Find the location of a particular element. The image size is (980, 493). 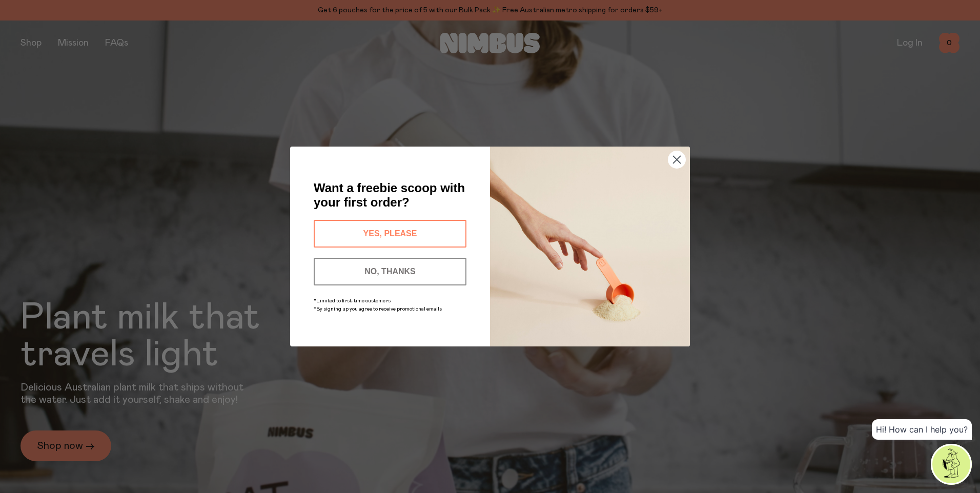

span: *Limited to first-time customers is located at coordinates (352, 301).